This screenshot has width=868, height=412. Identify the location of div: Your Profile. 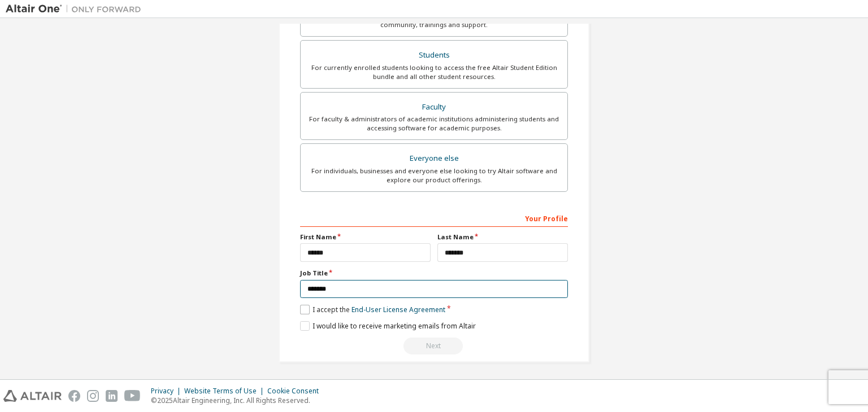
(434, 218).